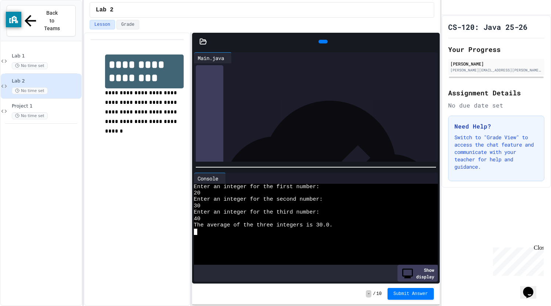 The width and height of the screenshot is (551, 306). Describe the element at coordinates (14, 19) in the screenshot. I see `button: privacy banner` at that location.